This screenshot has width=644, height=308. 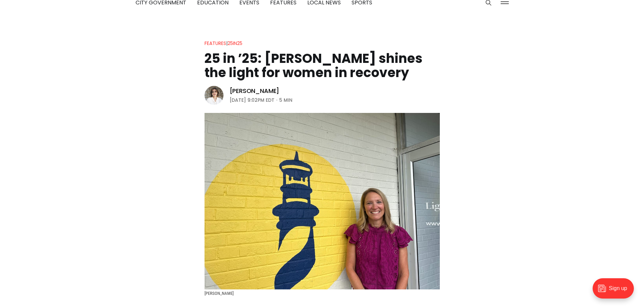 What do you see at coordinates (322, 201) in the screenshot?
I see `img: 25 in ’25: Emily DuBose shines the light for women in recovery` at bounding box center [322, 201].